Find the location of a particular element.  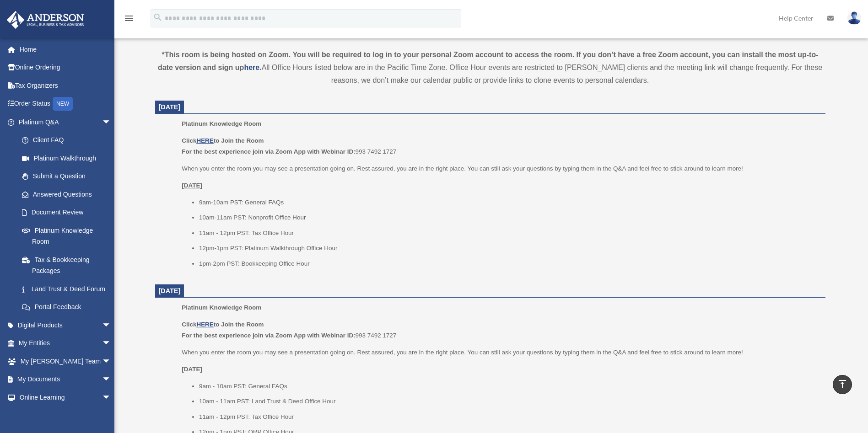

a: Order StatusNEW is located at coordinates (65, 104).